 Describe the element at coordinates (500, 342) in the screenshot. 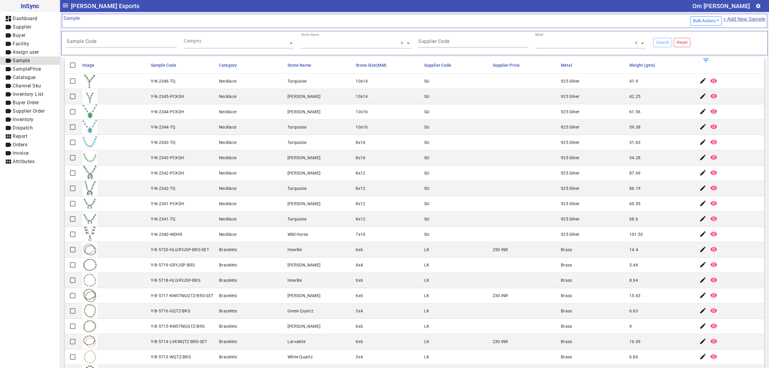

I see `div: 230 INR` at that location.